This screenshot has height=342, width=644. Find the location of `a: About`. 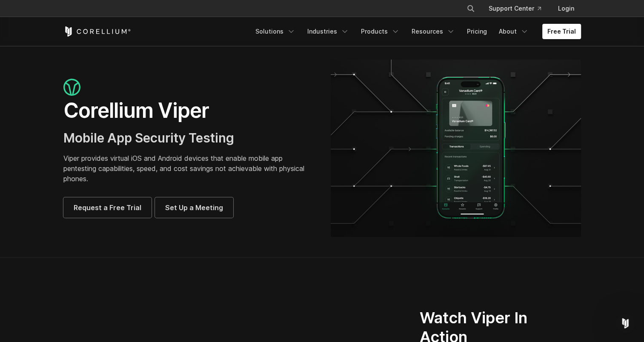

a: About is located at coordinates (514, 32).